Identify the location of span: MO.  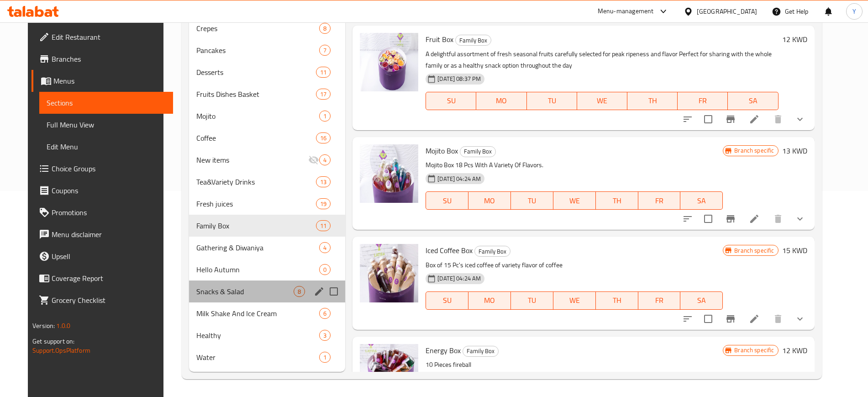
(490, 201).